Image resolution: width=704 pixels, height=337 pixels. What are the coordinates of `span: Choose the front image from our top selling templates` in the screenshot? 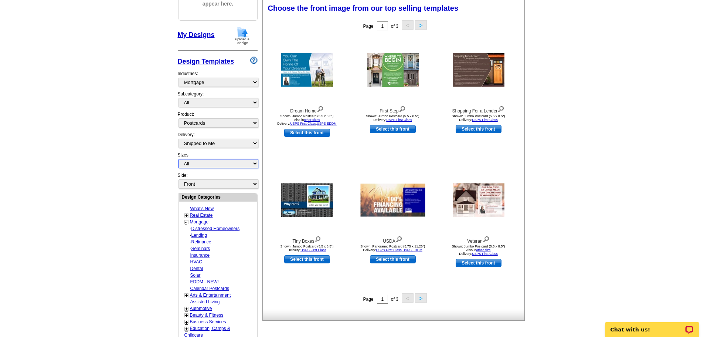 It's located at (363, 8).